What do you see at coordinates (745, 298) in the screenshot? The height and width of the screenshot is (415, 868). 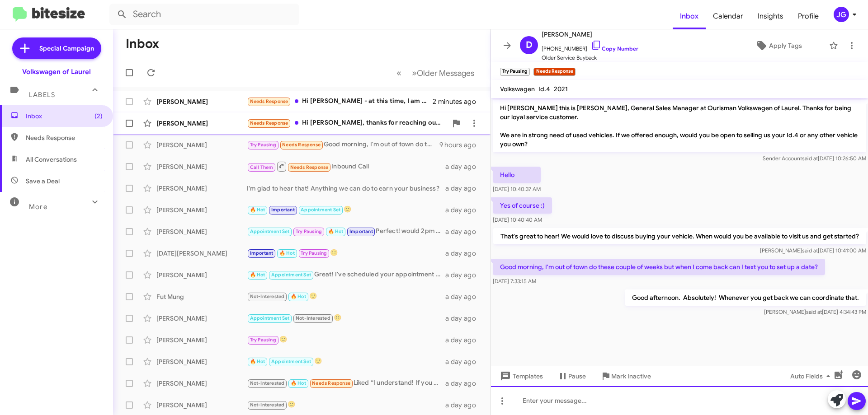 I see `p: Good afternoon. Absolutely! Whenever you get back we can coordinate that.` at bounding box center [745, 298].